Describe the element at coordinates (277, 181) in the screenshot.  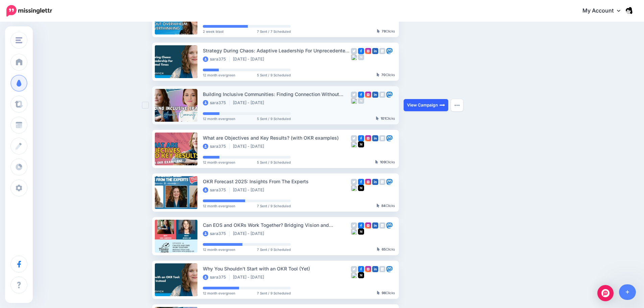
I see `div: OKR Forecast 2025: Insights From The Experts` at that location.